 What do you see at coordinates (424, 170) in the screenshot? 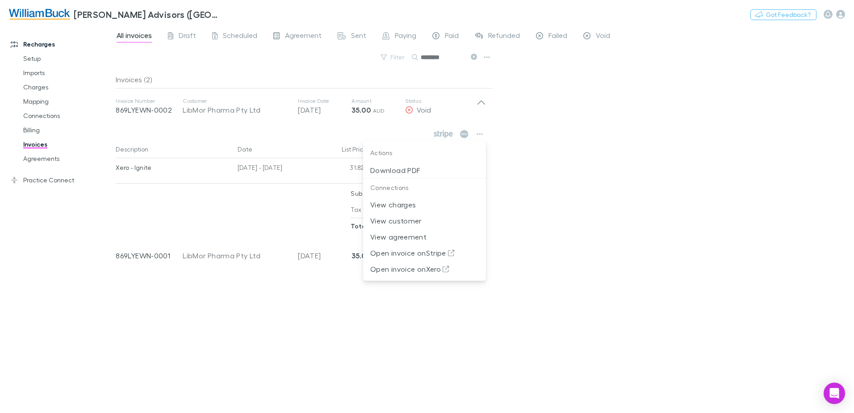
I see `li: Download PDF` at bounding box center [424, 170].